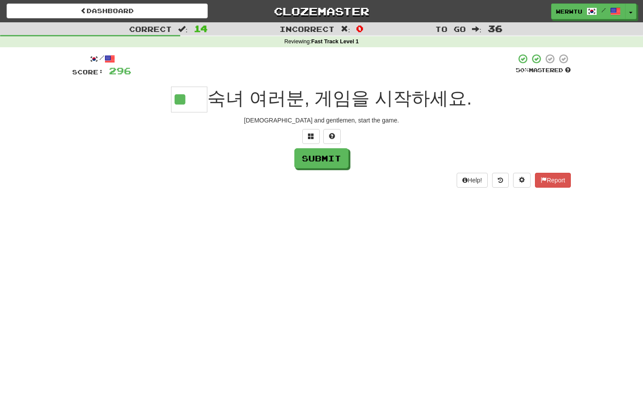 This screenshot has width=643, height=402. Describe the element at coordinates (120, 70) in the screenshot. I see `span: 296` at that location.